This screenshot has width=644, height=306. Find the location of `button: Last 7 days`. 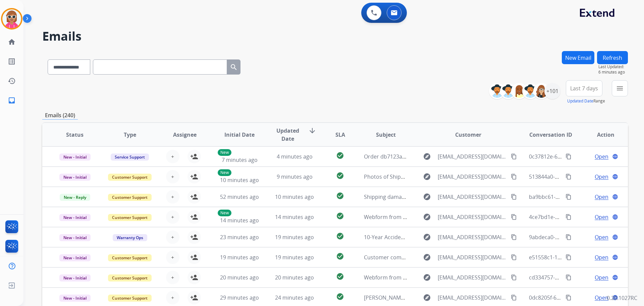

button: Last 7 days is located at coordinates (584, 88).